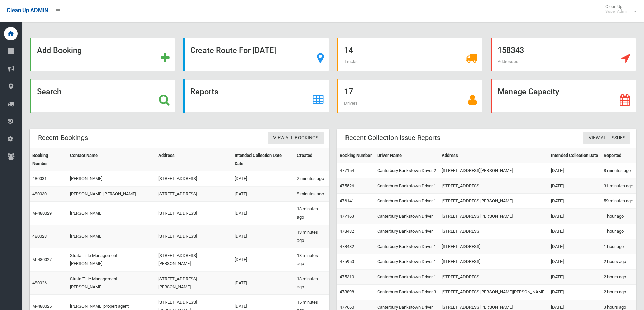  What do you see at coordinates (563, 55) in the screenshot?
I see `a: 158343 Addresses` at bounding box center [563, 55].